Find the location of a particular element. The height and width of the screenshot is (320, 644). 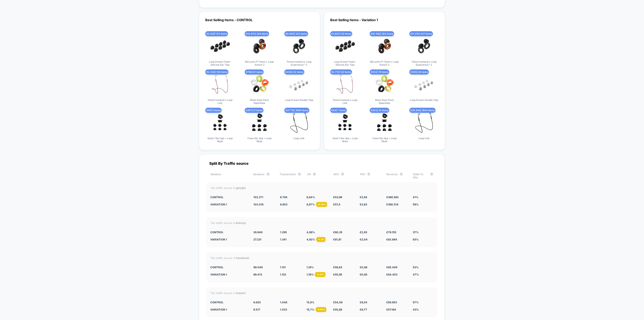

span: 27.231 is located at coordinates (257, 239).